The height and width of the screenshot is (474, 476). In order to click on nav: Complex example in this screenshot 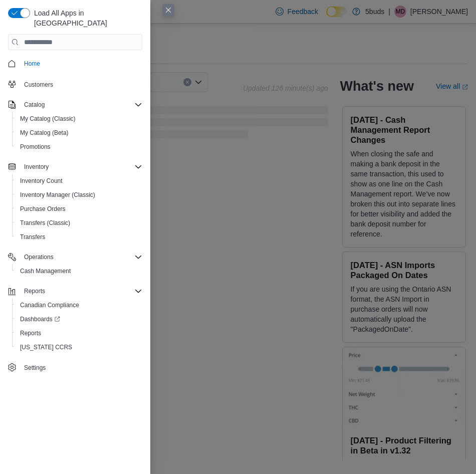, I will do `click(75, 215)`.